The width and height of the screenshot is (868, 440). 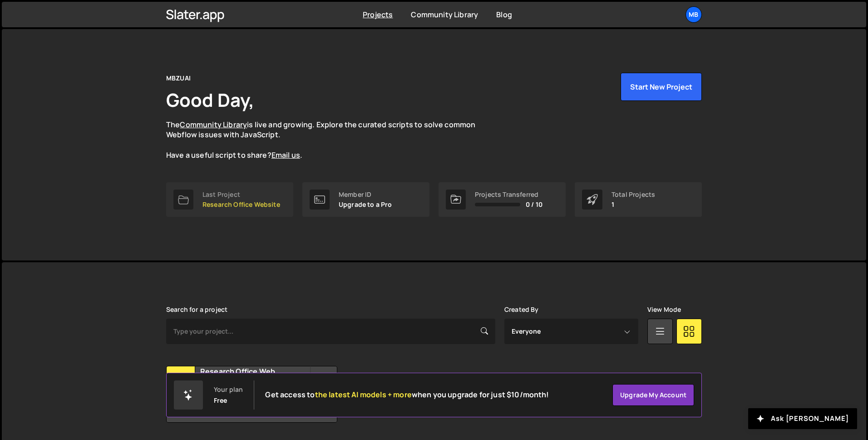 I want to click on a: Upgrade my account, so click(x=653, y=395).